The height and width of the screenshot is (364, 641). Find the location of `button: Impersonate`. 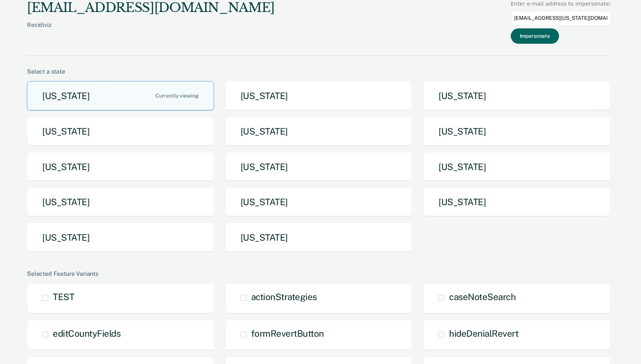

button: Impersonate is located at coordinates (535, 36).